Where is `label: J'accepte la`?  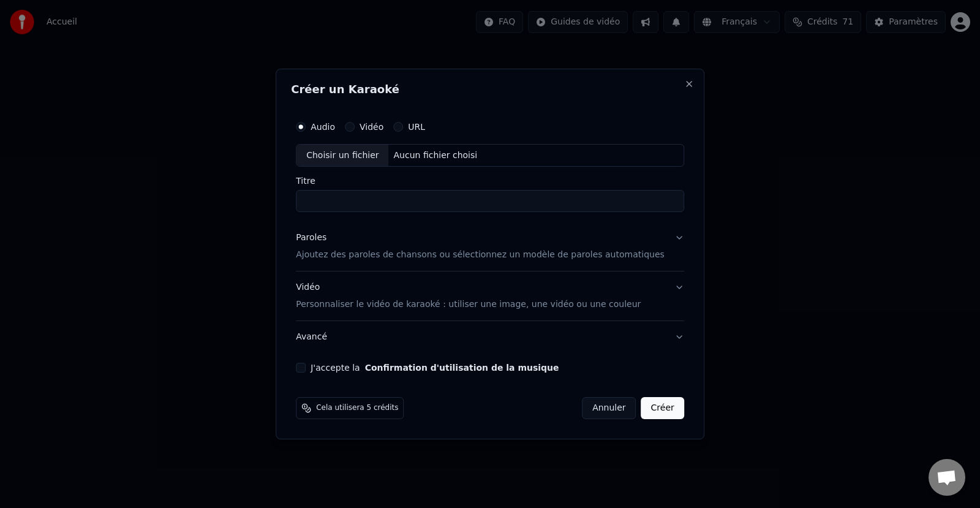
label: J'accepte la is located at coordinates (435, 367).